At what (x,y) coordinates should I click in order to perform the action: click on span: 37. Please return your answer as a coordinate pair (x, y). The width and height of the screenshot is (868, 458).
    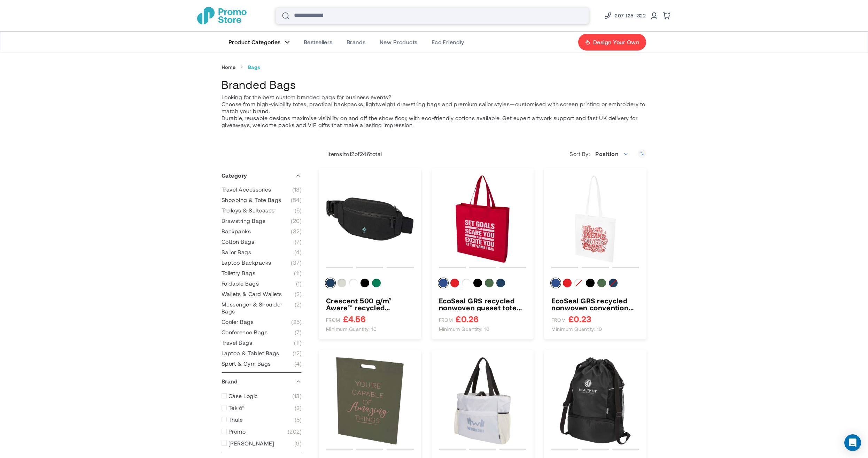
    Looking at the image, I should click on (296, 263).